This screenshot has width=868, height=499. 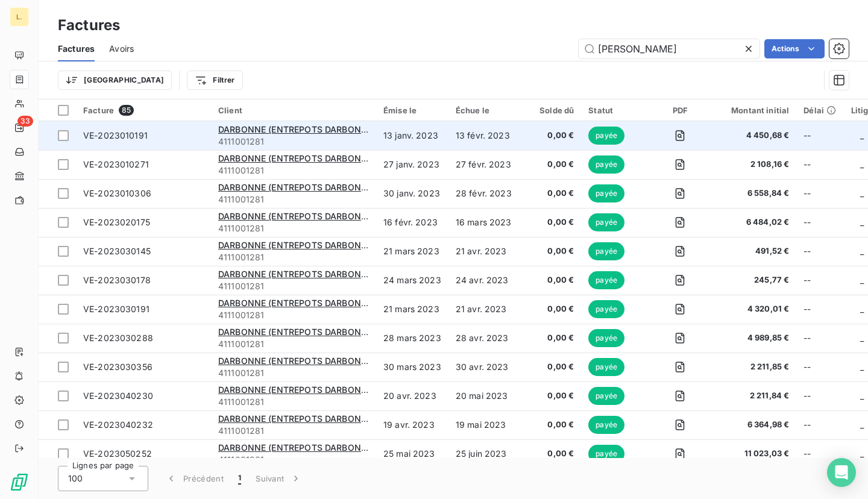 What do you see at coordinates (412, 367) in the screenshot?
I see `td: 30 mars 2023` at bounding box center [412, 367].